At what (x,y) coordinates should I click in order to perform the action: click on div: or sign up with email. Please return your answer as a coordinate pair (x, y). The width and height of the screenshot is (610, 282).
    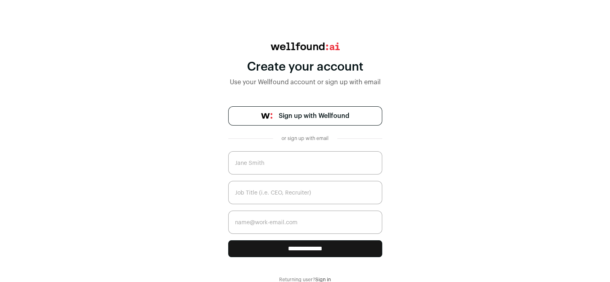
    Looking at the image, I should click on (305, 138).